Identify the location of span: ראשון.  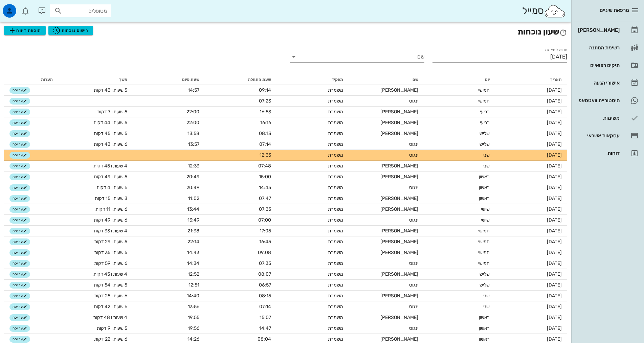
(484, 339).